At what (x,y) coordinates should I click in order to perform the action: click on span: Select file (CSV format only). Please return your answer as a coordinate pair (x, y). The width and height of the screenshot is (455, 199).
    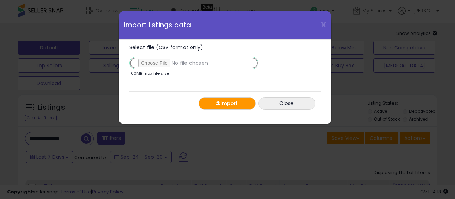
    Looking at the image, I should click on (166, 47).